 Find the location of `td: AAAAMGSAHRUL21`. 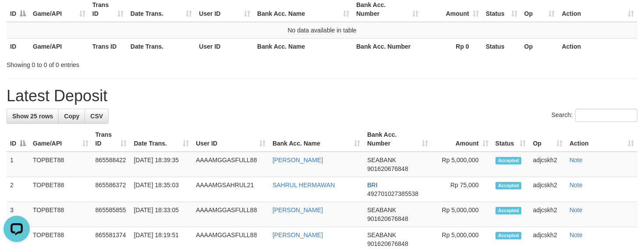

td: AAAAMGSAHRUL21 is located at coordinates (230, 190).